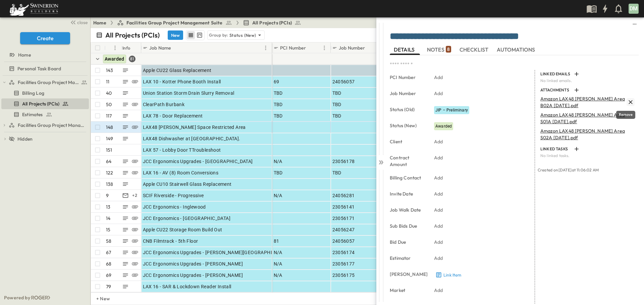  Describe the element at coordinates (407, 110) in the screenshot. I see `p: Status (Old)` at that location.